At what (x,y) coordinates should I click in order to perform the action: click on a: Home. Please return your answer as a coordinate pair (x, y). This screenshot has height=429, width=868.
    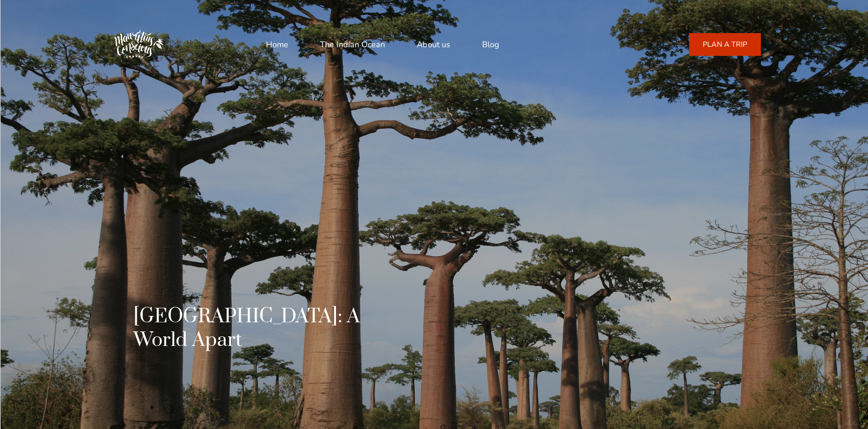
    Looking at the image, I should click on (277, 45).